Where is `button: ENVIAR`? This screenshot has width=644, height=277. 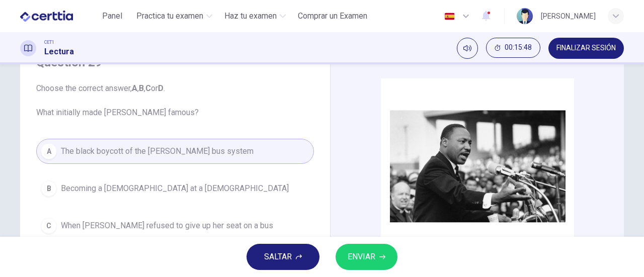 button: ENVIAR is located at coordinates (366, 257).